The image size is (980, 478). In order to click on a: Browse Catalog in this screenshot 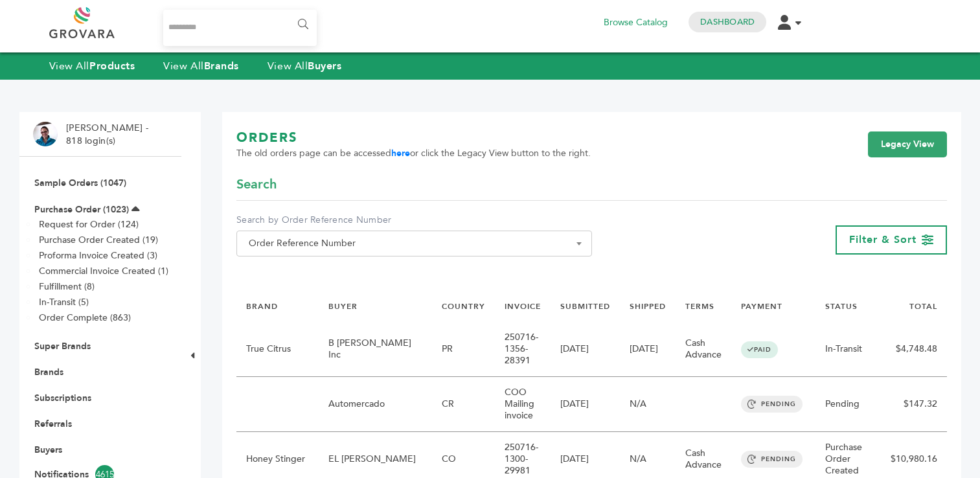, I will do `click(636, 22)`.